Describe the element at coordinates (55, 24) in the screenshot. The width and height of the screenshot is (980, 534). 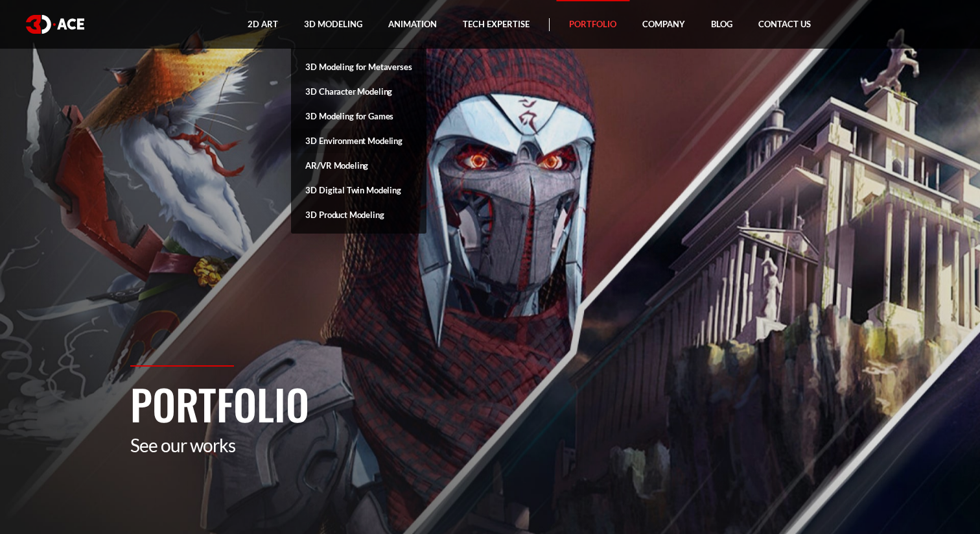
I see `img: logo white` at that location.